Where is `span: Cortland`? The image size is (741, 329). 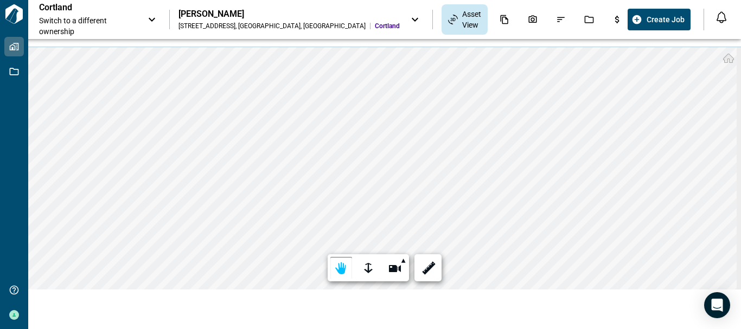
span: Cortland is located at coordinates (387, 26).